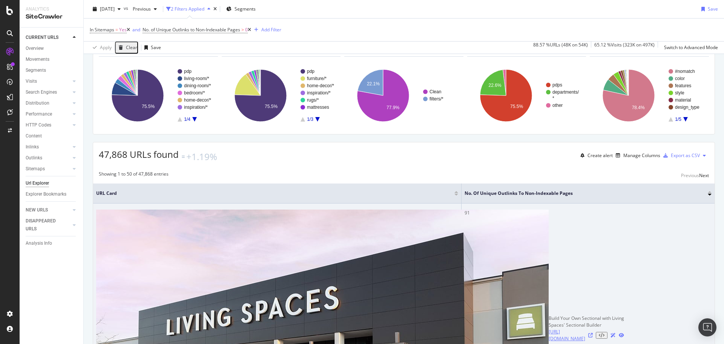 This screenshot has height=344, width=724. Describe the element at coordinates (140, 9) in the screenshot. I see `span: Previous` at that location.